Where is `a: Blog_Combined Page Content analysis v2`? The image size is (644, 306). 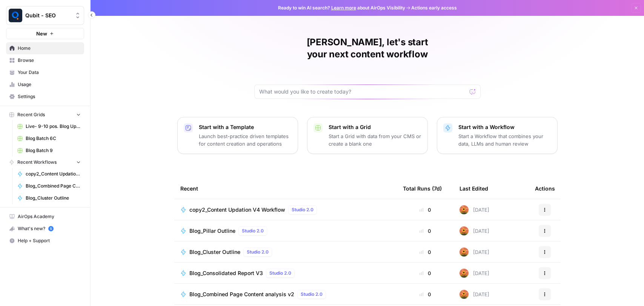 a: Blog_Combined Page Content analysis v2 is located at coordinates (49, 186).